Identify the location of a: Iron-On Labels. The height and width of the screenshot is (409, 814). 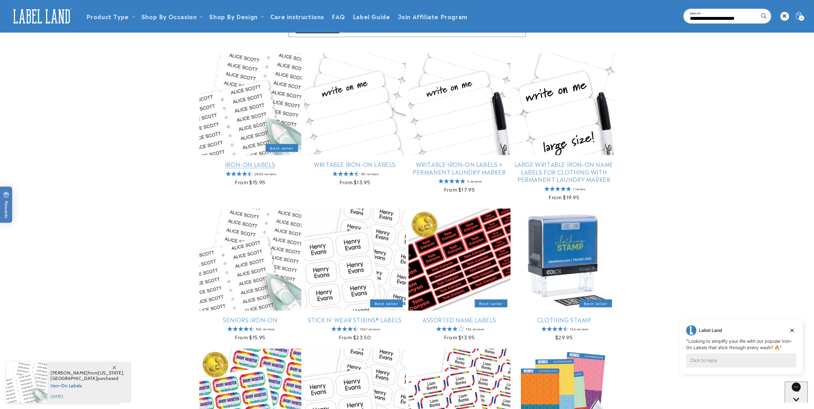
(250, 164).